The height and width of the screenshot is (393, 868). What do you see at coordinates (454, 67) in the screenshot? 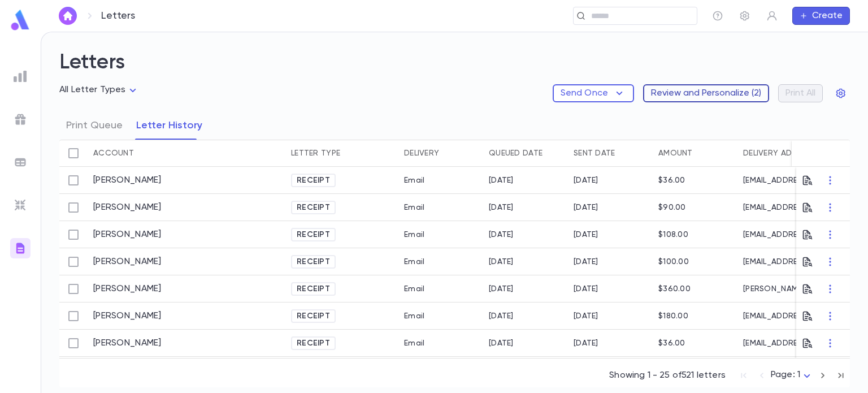
I see `h2: Letters` at bounding box center [454, 67].